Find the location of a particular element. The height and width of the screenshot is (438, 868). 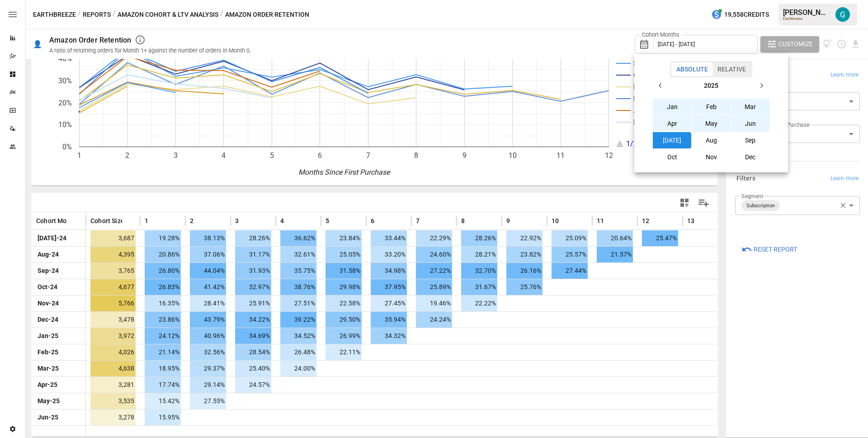

button: Nov is located at coordinates (711, 157).